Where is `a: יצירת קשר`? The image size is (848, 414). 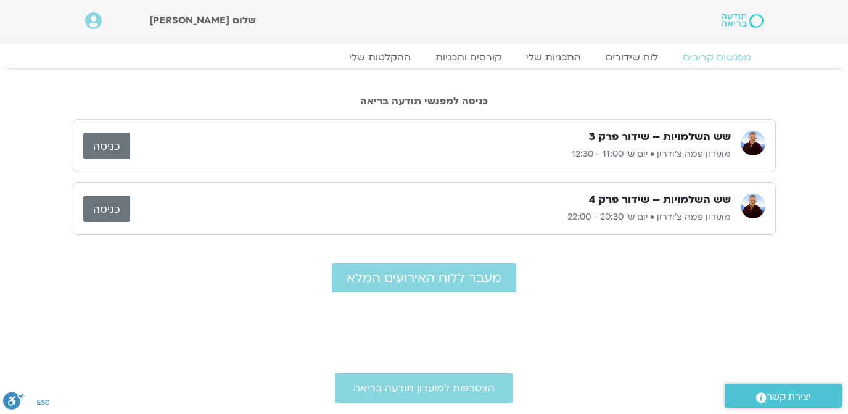 a: יצירת קשר is located at coordinates (784, 395).